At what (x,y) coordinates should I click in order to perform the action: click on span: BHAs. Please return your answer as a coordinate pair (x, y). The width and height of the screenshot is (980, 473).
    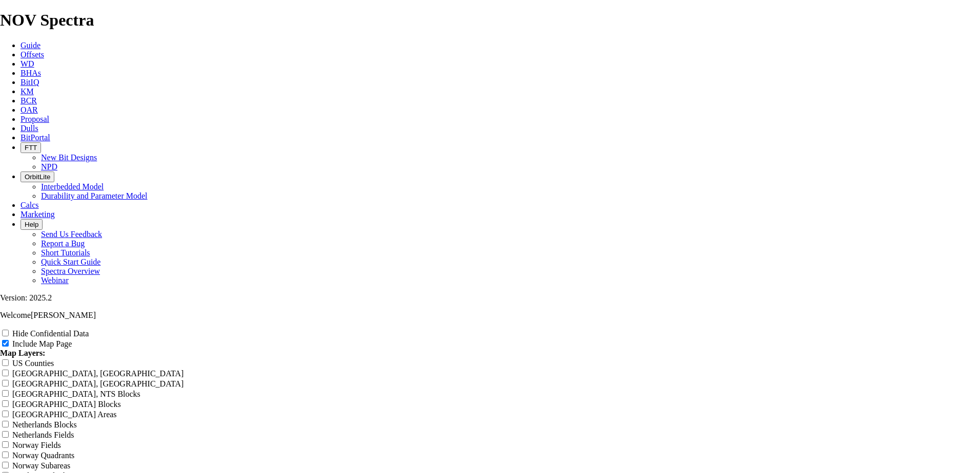
    Looking at the image, I should click on (31, 73).